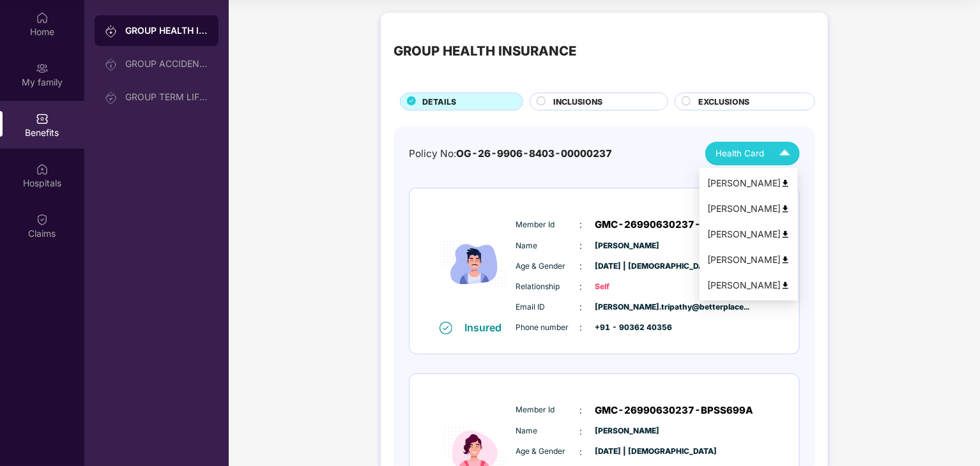 The height and width of the screenshot is (466, 980). What do you see at coordinates (488, 328) in the screenshot?
I see `div: Insured` at bounding box center [488, 328].